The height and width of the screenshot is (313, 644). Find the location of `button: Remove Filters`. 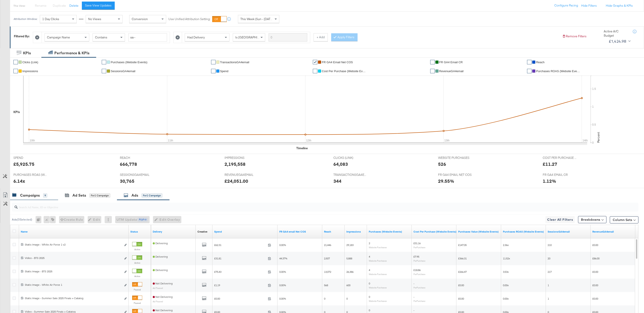

button: Remove Filters is located at coordinates (574, 36).